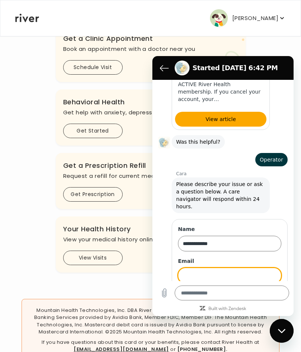 The width and height of the screenshot is (301, 352). What do you see at coordinates (68, 63) in the screenshot?
I see `span: View article` at bounding box center [68, 63].